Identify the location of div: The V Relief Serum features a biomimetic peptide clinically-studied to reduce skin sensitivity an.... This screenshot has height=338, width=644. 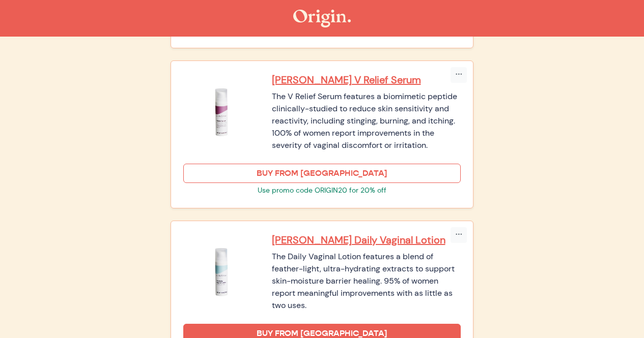
(367, 121).